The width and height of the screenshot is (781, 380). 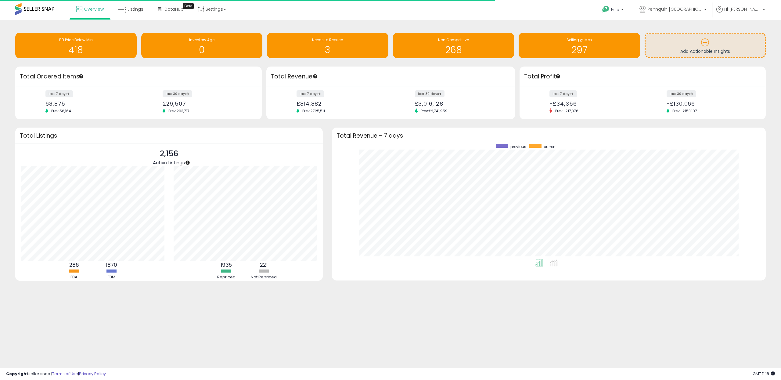 I want to click on a: Help, so click(x=613, y=10).